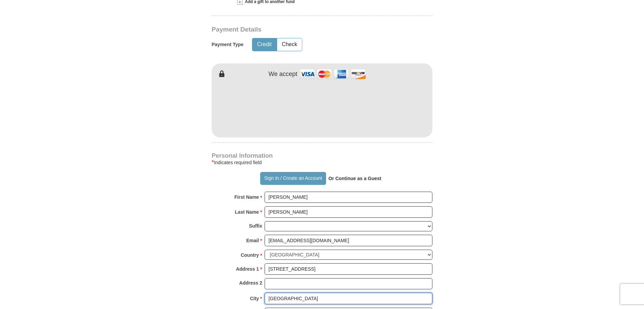 This screenshot has height=309, width=644. What do you see at coordinates (289, 45) in the screenshot?
I see `button: Check` at bounding box center [289, 45].